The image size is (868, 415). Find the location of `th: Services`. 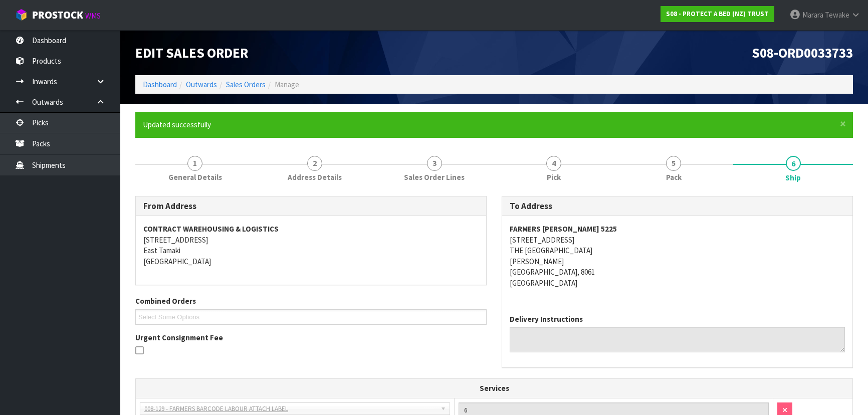

th: Services is located at coordinates (494, 389).